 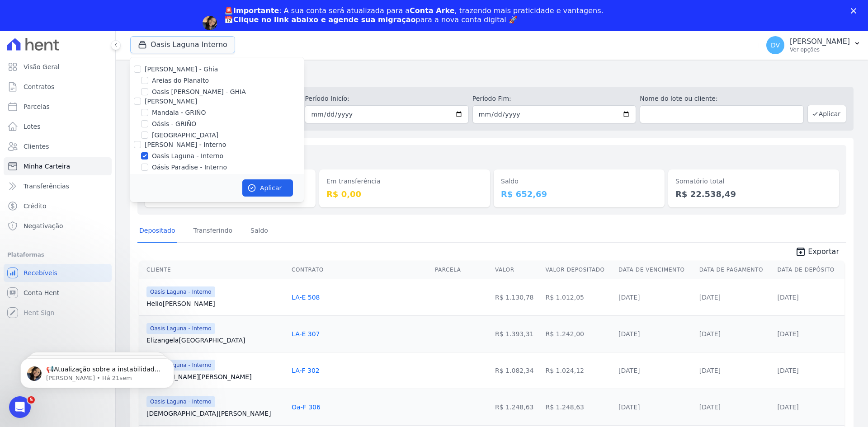 I want to click on a: Recebíveis, so click(x=58, y=273).